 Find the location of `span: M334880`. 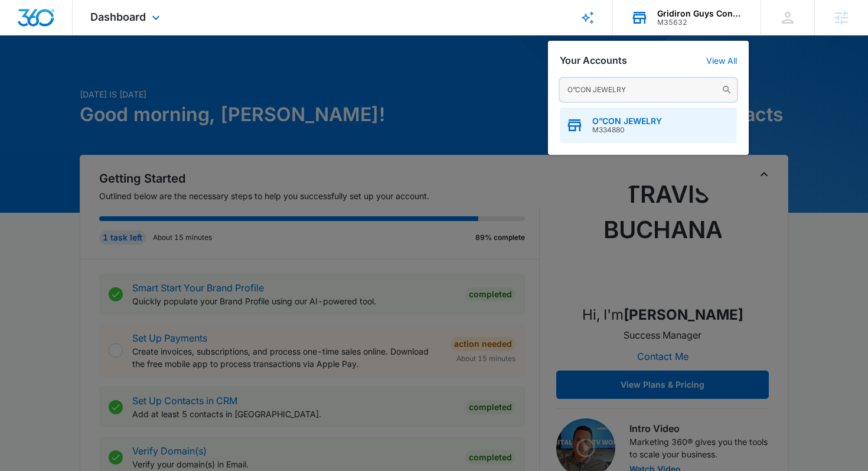

span: M334880 is located at coordinates (627, 130).